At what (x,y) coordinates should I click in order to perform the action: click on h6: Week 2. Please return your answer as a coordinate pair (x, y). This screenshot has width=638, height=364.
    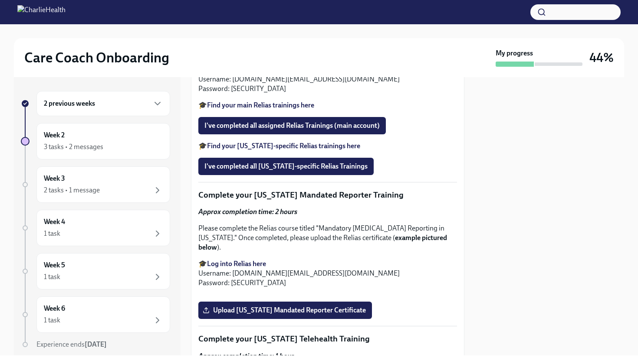
    Looking at the image, I should click on (54, 135).